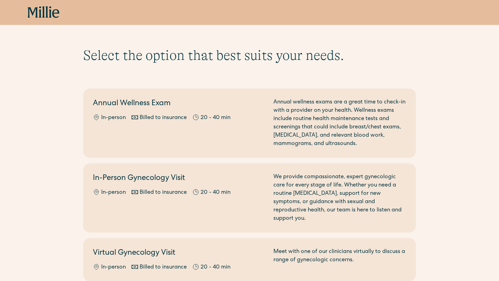 The width and height of the screenshot is (499, 281). What do you see at coordinates (250, 123) in the screenshot?
I see `a: Annual Wellness ExamIn-personBilled to insurance20 - 40 minAnnual wellness exams are a great time...` at bounding box center [250, 123].